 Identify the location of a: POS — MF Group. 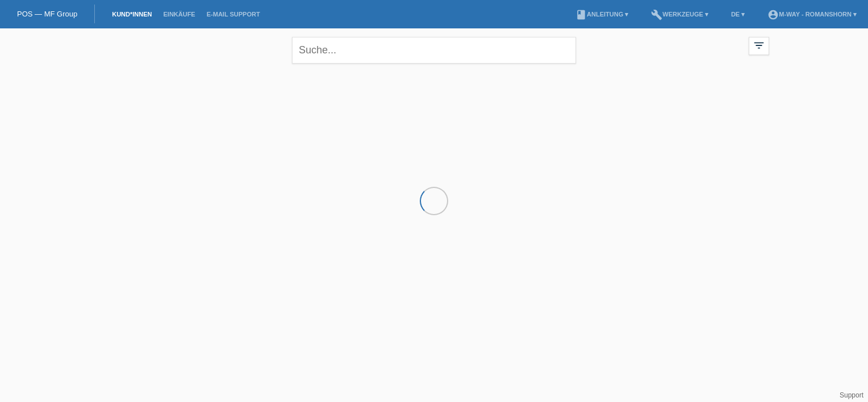
(47, 14).